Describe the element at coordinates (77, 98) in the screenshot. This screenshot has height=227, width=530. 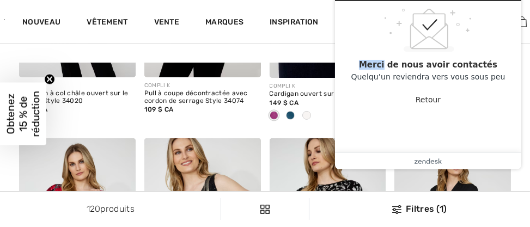
I see `div: Cardigan à col châle ouvert sur le devant Style 34020` at that location.